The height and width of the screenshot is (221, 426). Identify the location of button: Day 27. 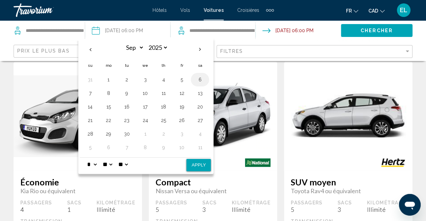
(200, 120).